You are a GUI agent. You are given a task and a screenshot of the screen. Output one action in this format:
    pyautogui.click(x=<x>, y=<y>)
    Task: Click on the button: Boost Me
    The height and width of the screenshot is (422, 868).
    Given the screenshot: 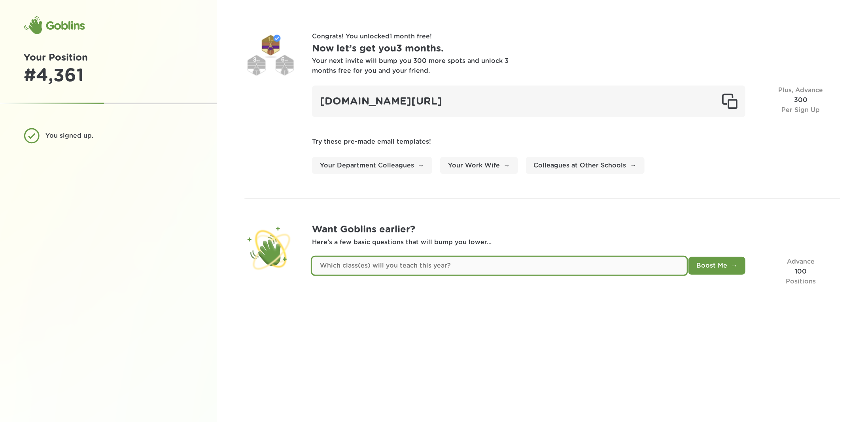 What is the action you would take?
    pyautogui.click(x=717, y=265)
    